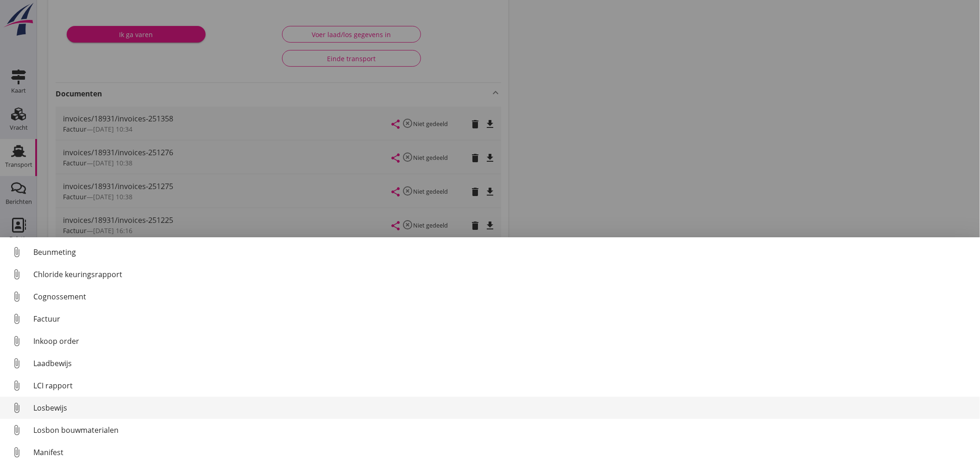  Describe the element at coordinates (503, 408) in the screenshot. I see `div: Losbewijs` at that location.